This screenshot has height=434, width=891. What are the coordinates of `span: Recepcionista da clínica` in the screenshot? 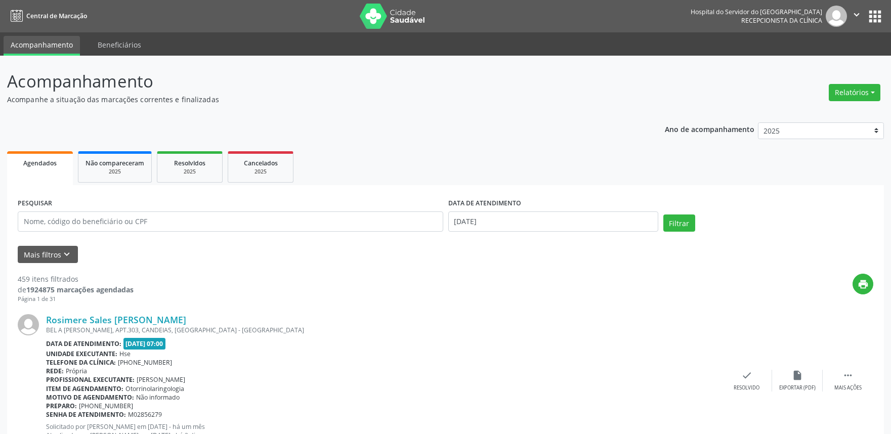 It's located at (782, 20).